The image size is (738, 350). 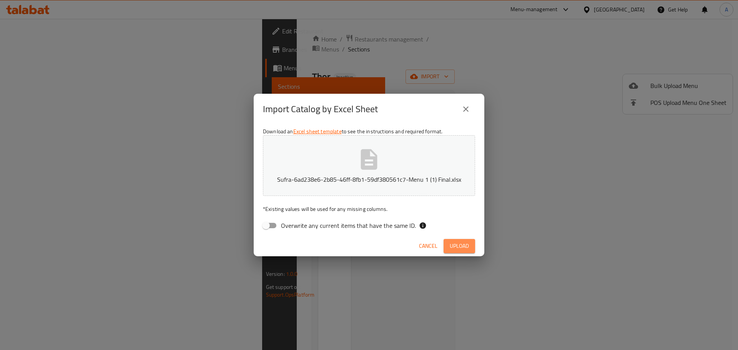 What do you see at coordinates (369, 180) in the screenshot?
I see `div: Download an to see the instructions and required format.` at bounding box center [369, 180].